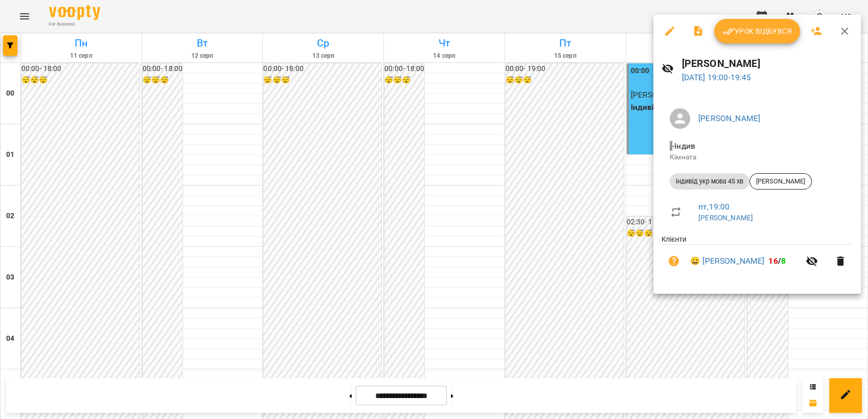 Image resolution: width=868 pixels, height=419 pixels. Describe the element at coordinates (758, 258) in the screenshot. I see `ul: Клієнти` at that location.